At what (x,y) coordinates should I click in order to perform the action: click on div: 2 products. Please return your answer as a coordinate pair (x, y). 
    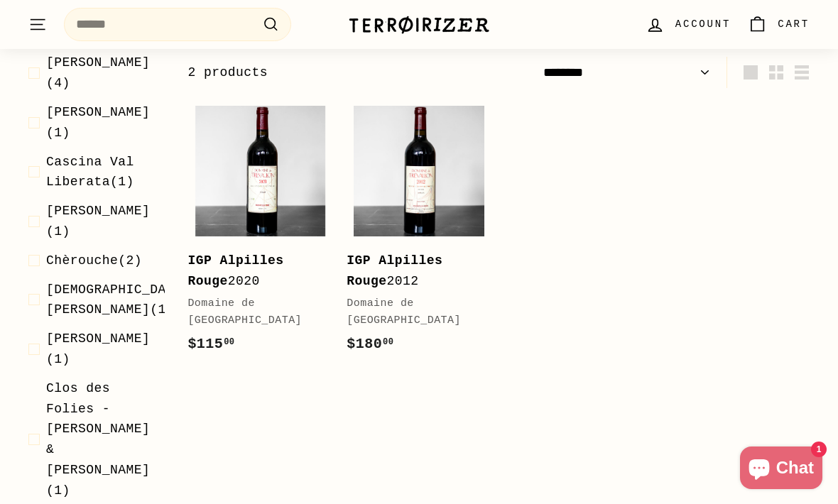
    Looking at the image, I should click on (343, 73).